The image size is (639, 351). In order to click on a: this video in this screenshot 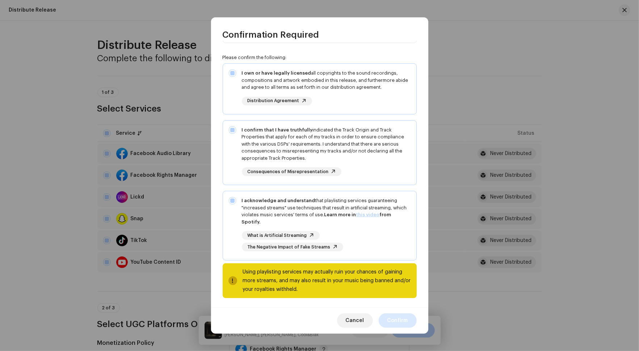, I will do `click(368, 214)`.